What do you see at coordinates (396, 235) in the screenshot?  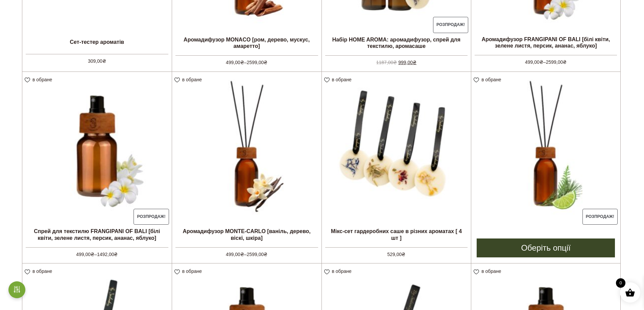 I see `h2: Мікс-сет гардеробних саше в різних ароматах [ 4 шт ]` at bounding box center [396, 235].